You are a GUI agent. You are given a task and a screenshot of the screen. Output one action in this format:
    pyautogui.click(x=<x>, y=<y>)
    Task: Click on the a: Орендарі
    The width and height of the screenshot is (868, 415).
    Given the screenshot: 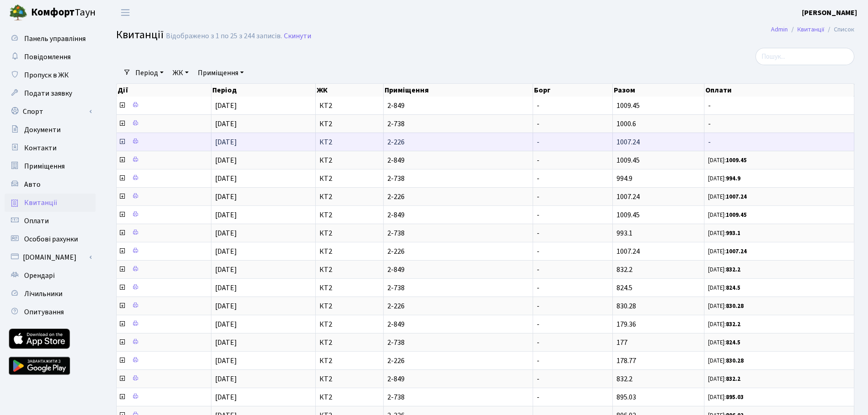 What is the action you would take?
    pyautogui.click(x=50, y=276)
    